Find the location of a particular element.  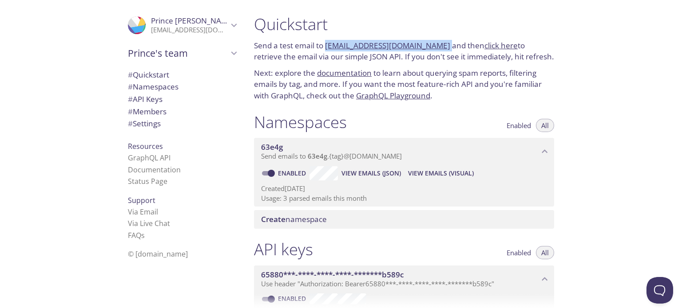

p: Usage: 3 parsed emails this month is located at coordinates (404, 198).